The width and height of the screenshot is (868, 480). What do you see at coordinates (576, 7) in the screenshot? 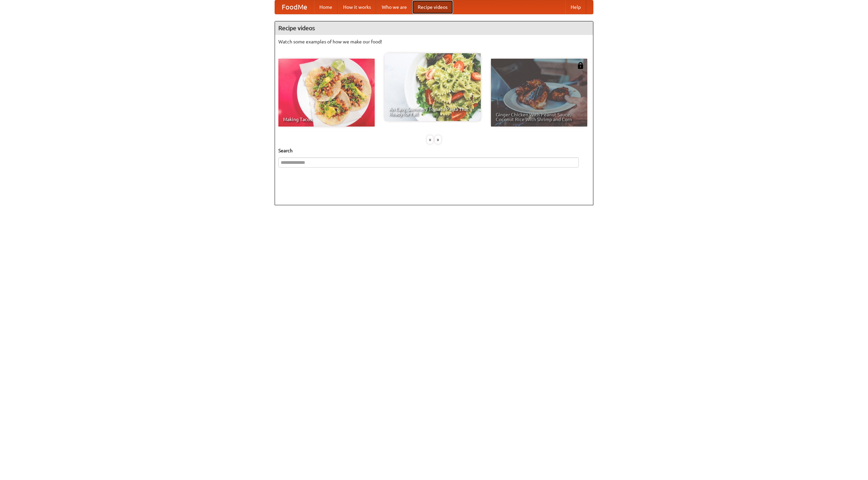
I see `a: Help` at bounding box center [576, 7].